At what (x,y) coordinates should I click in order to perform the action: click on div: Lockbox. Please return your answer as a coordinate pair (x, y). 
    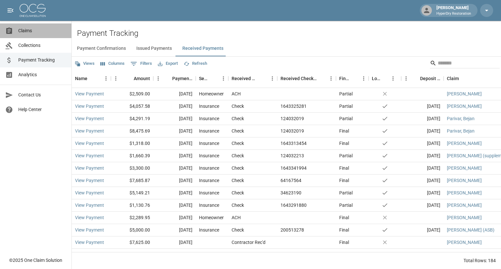
    Looking at the image, I should click on (376, 79).